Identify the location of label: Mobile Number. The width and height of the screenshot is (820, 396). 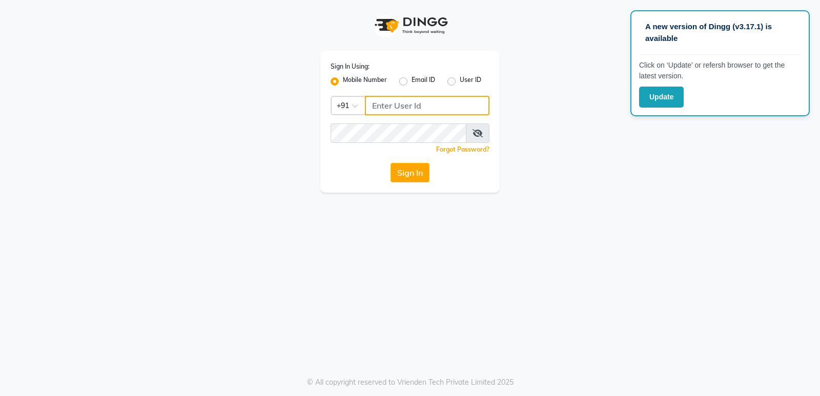
(365, 81).